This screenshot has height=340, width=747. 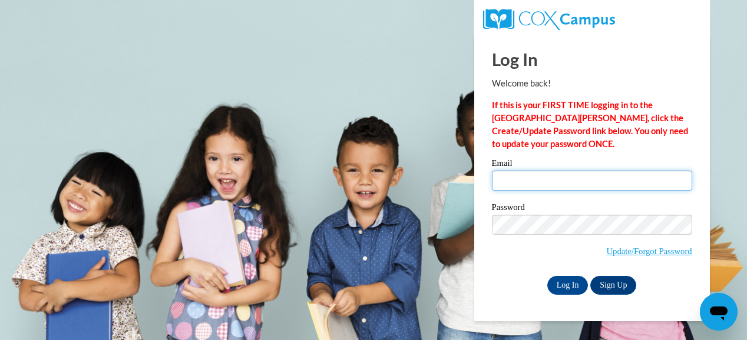 What do you see at coordinates (592, 165) in the screenshot?
I see `label: Email` at bounding box center [592, 165].